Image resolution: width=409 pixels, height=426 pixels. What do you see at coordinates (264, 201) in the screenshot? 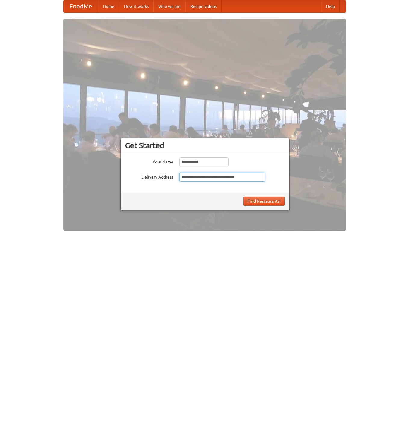
I see `button: Find Restaurants!` at bounding box center [264, 201].